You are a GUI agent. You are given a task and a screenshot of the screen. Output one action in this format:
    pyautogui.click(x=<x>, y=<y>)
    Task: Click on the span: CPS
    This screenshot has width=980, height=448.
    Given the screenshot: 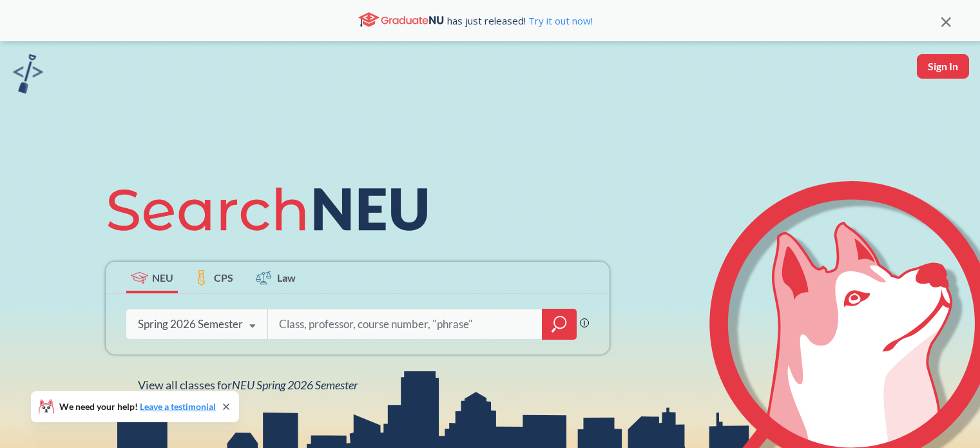 What is the action you would take?
    pyautogui.click(x=224, y=277)
    